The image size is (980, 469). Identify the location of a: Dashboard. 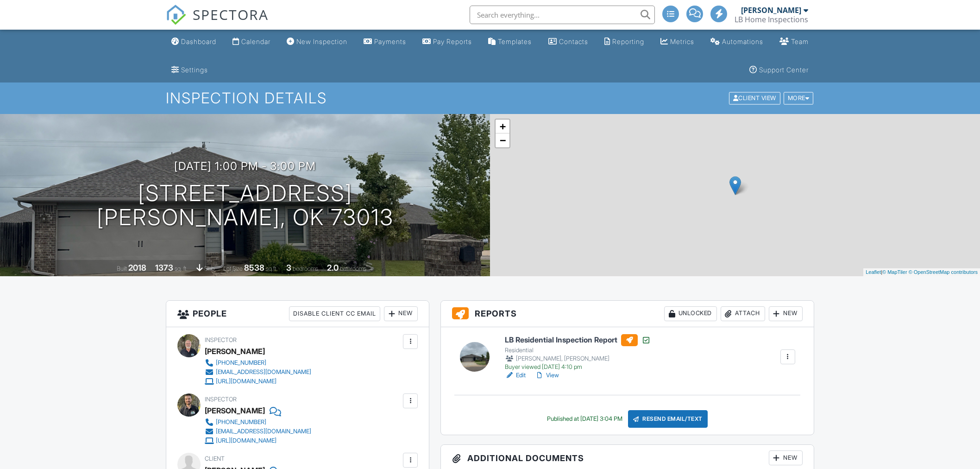
(194, 42).